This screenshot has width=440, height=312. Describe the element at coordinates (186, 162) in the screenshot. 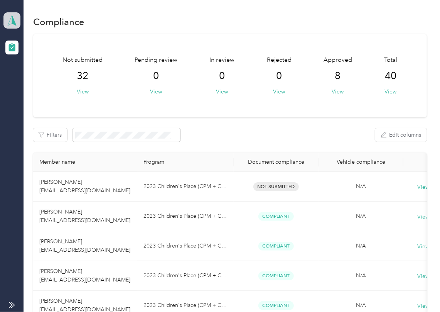

I see `th: Program` at that location.